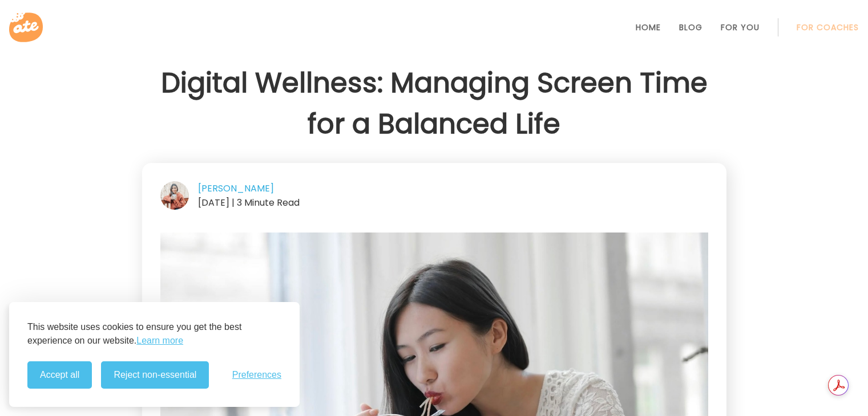  Describe the element at coordinates (175, 195) in the screenshot. I see `img: author-Leena-Abed.jpg` at that location.